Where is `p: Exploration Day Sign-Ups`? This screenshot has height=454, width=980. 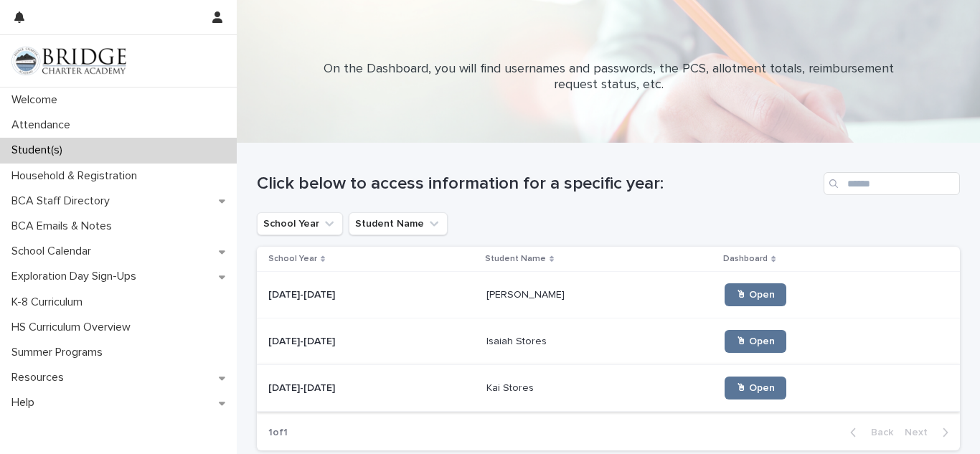
p: Exploration Day Sign-Ups is located at coordinates (77, 276).